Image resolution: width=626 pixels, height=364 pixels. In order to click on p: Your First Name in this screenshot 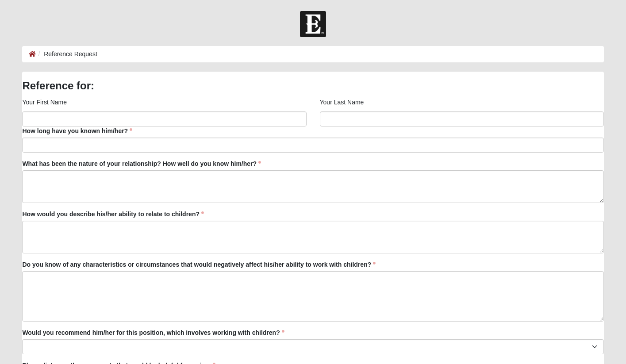, I will do `click(164, 102)`.